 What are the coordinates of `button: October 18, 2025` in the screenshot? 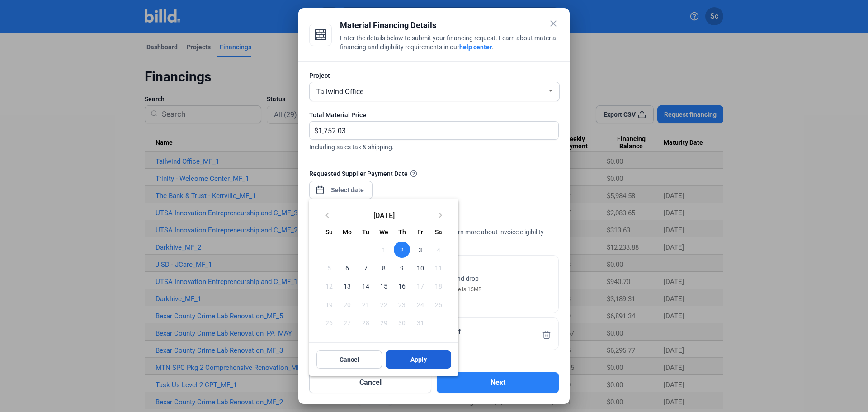 It's located at (438, 286).